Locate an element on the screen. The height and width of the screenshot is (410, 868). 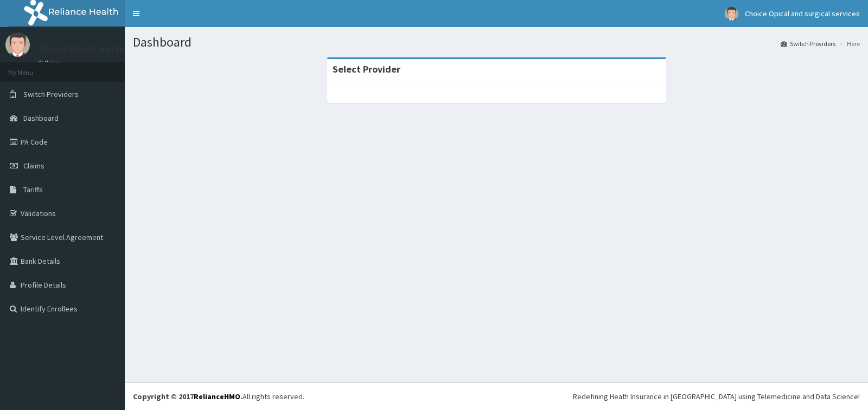
span: Choice Opical and surgical services is located at coordinates (802, 14).